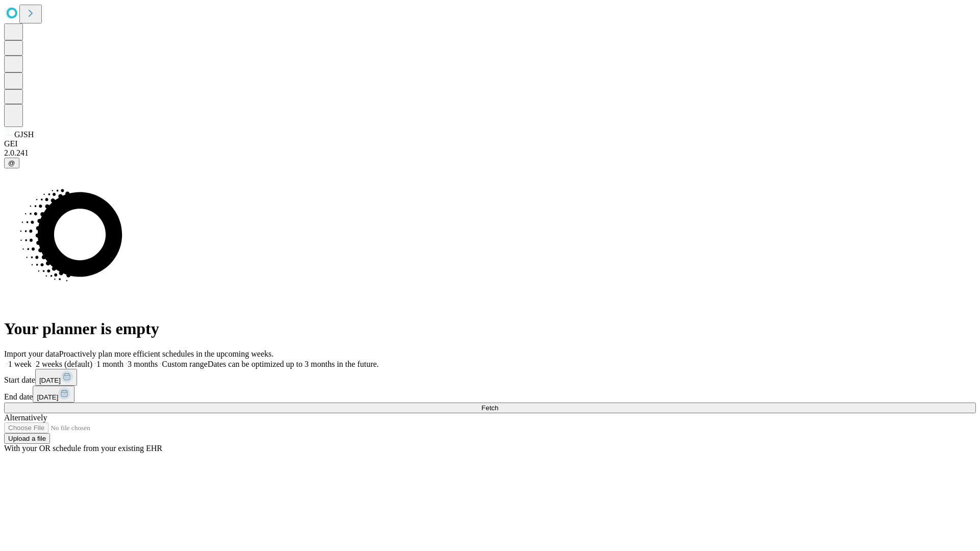  What do you see at coordinates (490, 394) in the screenshot?
I see `div: End date` at bounding box center [490, 394].